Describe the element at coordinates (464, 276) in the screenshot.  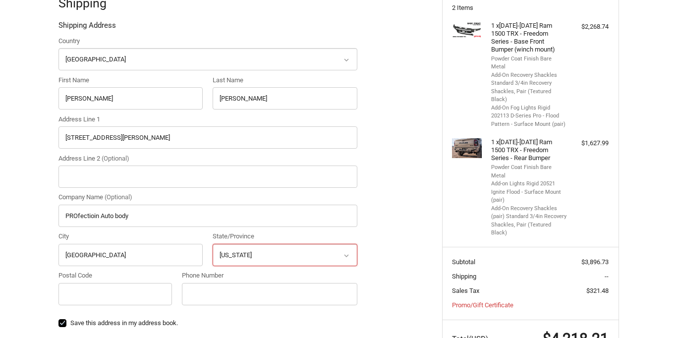
I see `span: Shipping` at that location.